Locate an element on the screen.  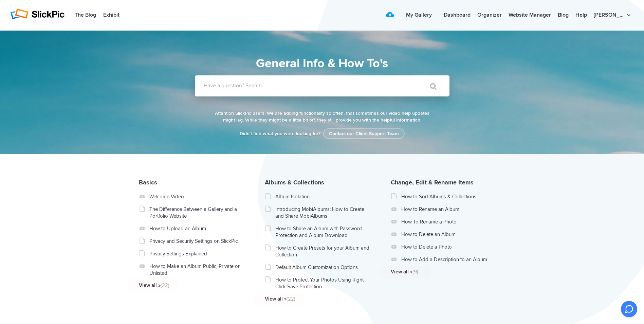
a: Albums & Collections is located at coordinates (294, 182).